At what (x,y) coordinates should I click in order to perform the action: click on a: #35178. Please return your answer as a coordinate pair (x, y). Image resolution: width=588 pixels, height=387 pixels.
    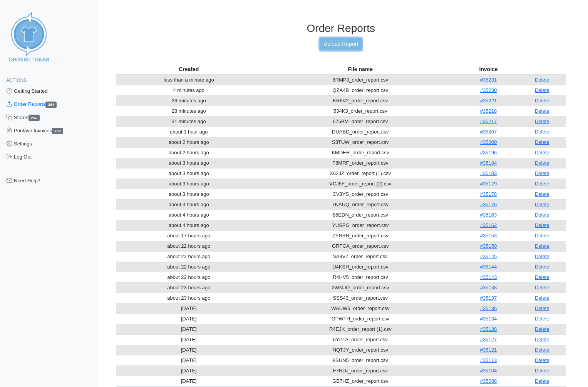
    Looking at the image, I should click on (488, 194).